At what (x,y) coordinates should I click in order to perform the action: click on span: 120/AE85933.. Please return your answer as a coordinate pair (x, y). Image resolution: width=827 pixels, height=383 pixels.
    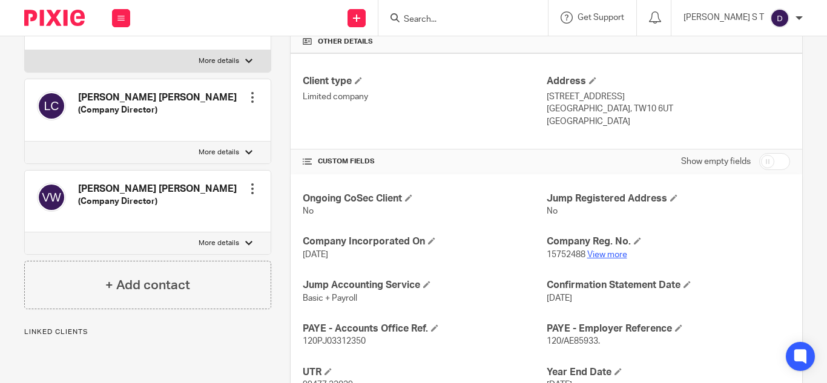
    Looking at the image, I should click on (574, 342).